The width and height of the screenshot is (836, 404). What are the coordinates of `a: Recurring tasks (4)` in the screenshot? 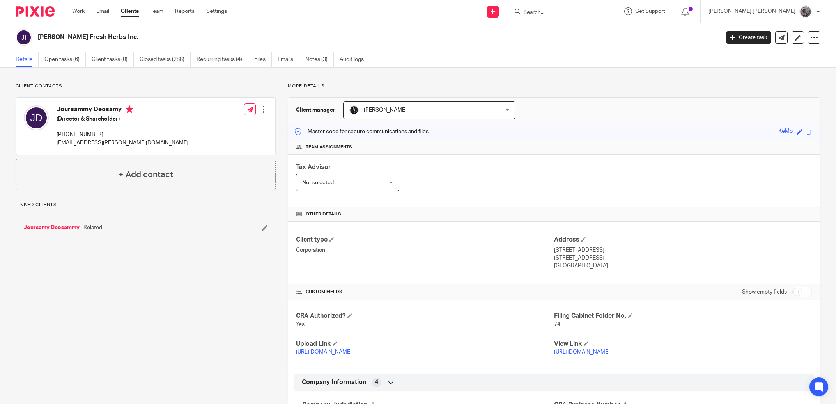 It's located at (222, 59).